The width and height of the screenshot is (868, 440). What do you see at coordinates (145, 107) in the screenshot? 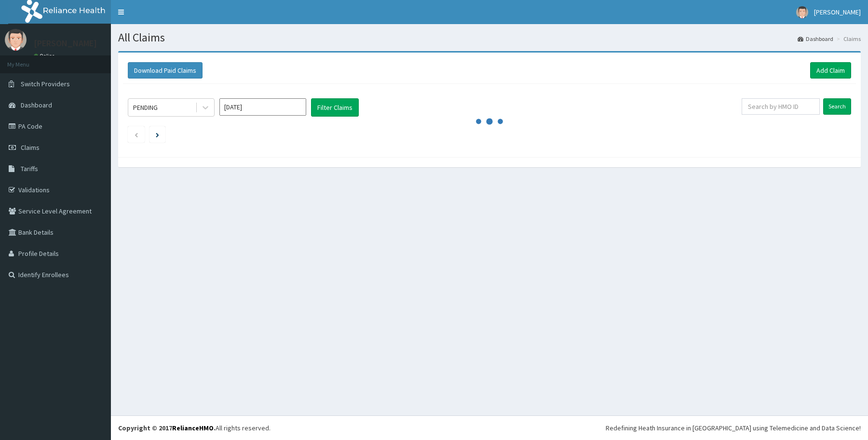
I see `div: PENDING` at bounding box center [145, 107].